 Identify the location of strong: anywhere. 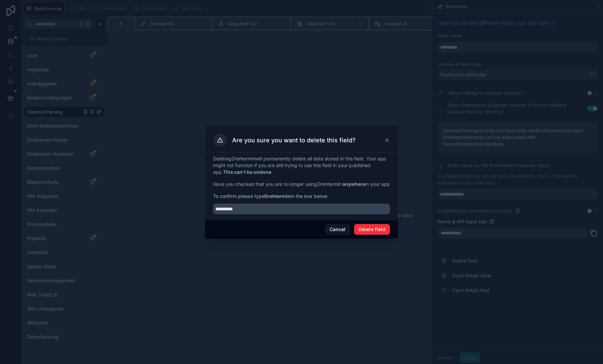
(354, 184).